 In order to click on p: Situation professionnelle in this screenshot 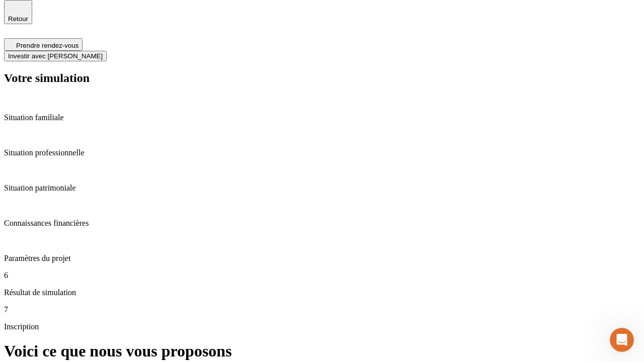, I will do `click(322, 153)`.